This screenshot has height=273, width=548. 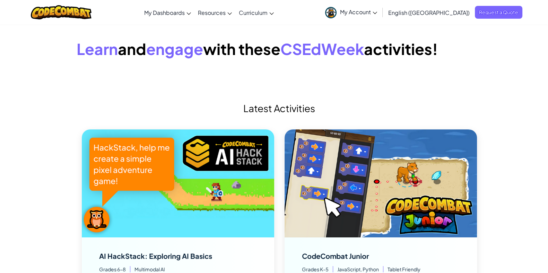 I want to click on span: with these, so click(x=241, y=49).